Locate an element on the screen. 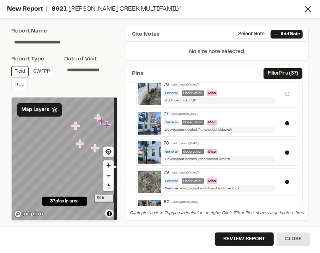  a: SWPPP is located at coordinates (41, 72).